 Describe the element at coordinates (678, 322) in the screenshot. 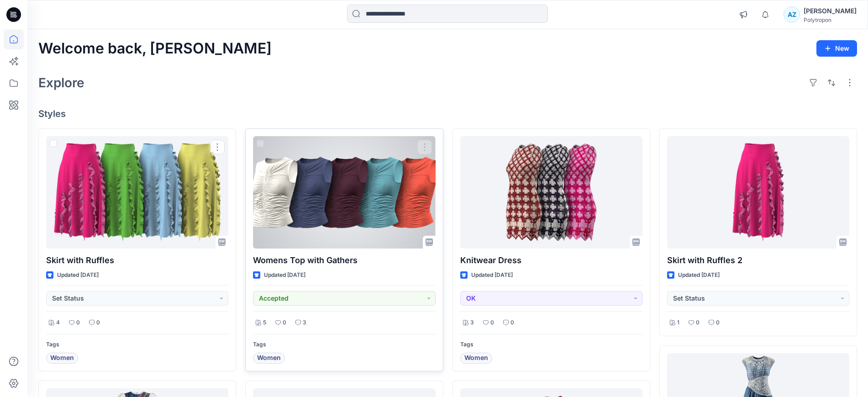

I see `p: 1` at that location.